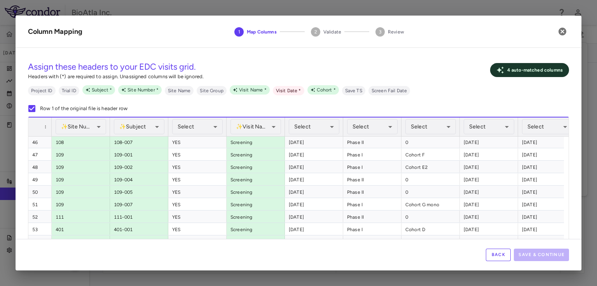  I want to click on p: Row 1 of the original file is header row, so click(84, 108).